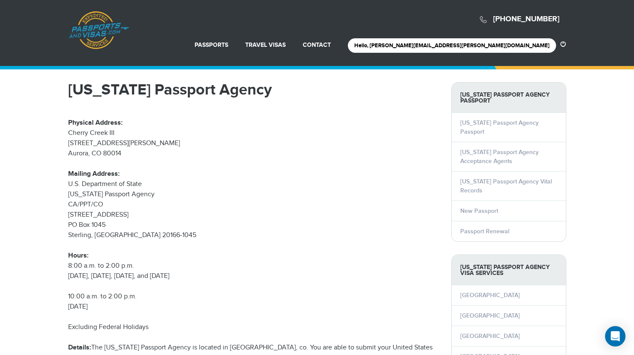 This screenshot has height=355, width=634. What do you see at coordinates (253, 328) in the screenshot?
I see `p: Excluding Federal Holidays` at bounding box center [253, 328].